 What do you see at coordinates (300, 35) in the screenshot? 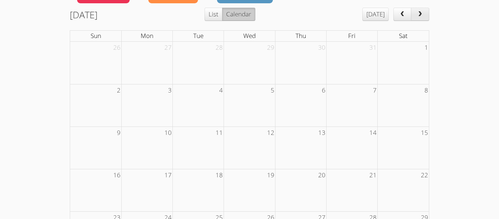
I see `span: Thu` at bounding box center [300, 35].